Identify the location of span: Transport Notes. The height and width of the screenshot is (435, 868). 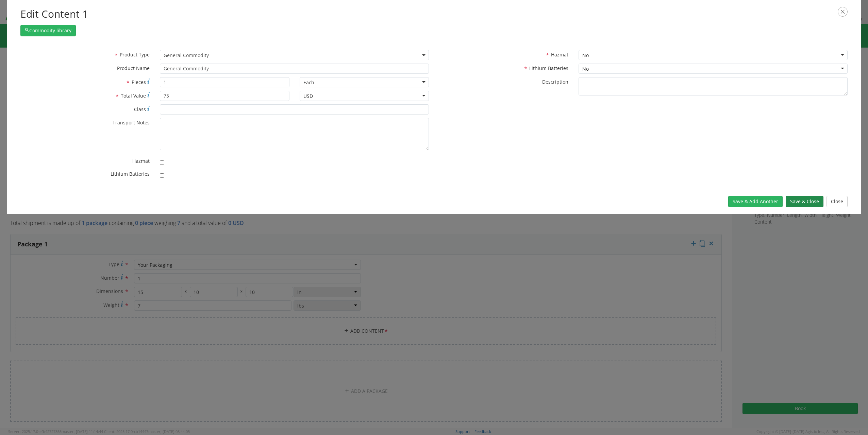
(131, 122).